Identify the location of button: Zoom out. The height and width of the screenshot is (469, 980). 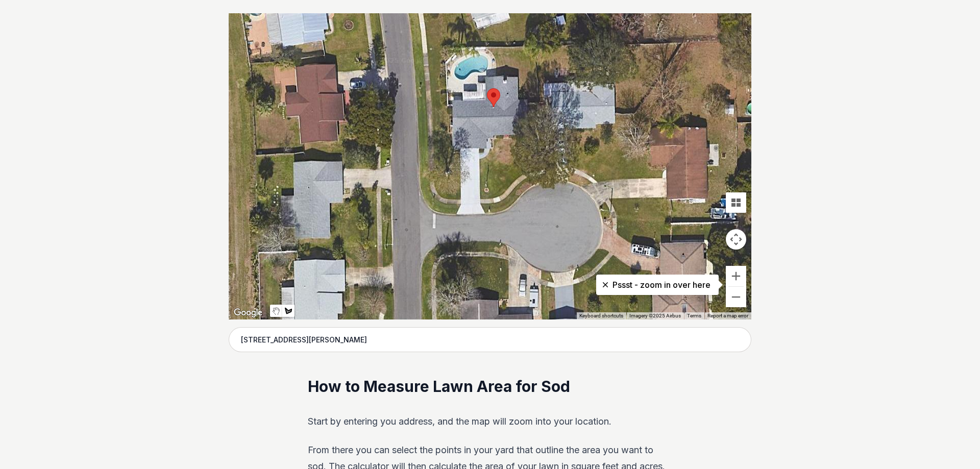
(735, 297).